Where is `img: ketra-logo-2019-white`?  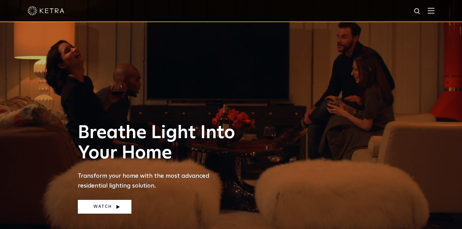 img: ketra-logo-2019-white is located at coordinates (46, 11).